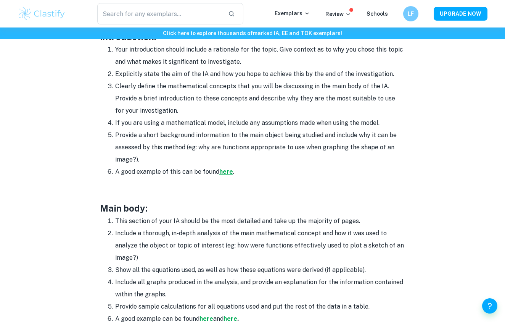 The width and height of the screenshot is (505, 325). I want to click on a: Clastify logo, so click(42, 14).